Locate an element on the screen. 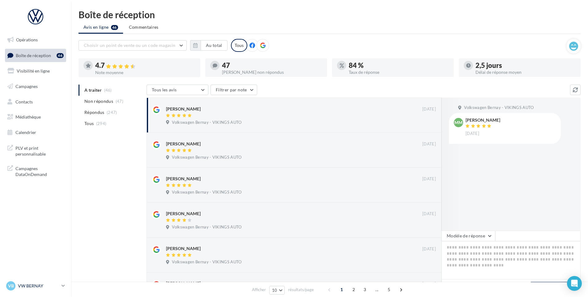 This screenshot has height=297, width=588. span: 2 is located at coordinates (354, 290).